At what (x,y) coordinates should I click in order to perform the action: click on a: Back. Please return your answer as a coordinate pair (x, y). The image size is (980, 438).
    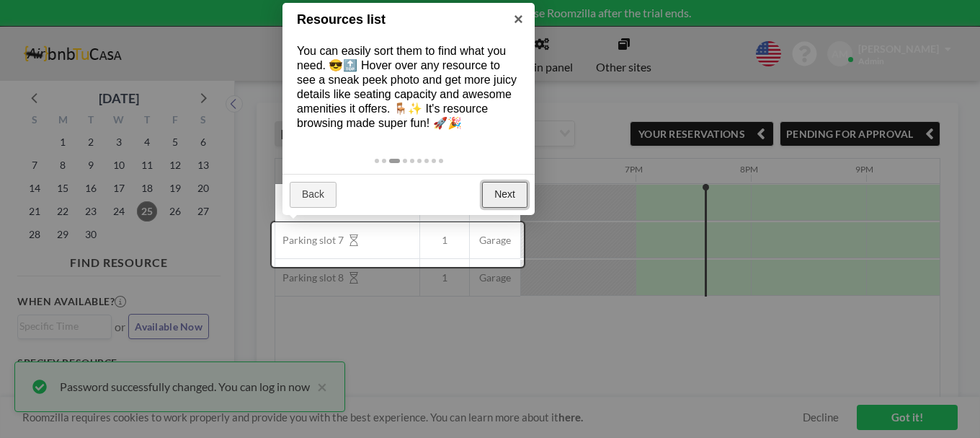
    Looking at the image, I should click on (313, 195).